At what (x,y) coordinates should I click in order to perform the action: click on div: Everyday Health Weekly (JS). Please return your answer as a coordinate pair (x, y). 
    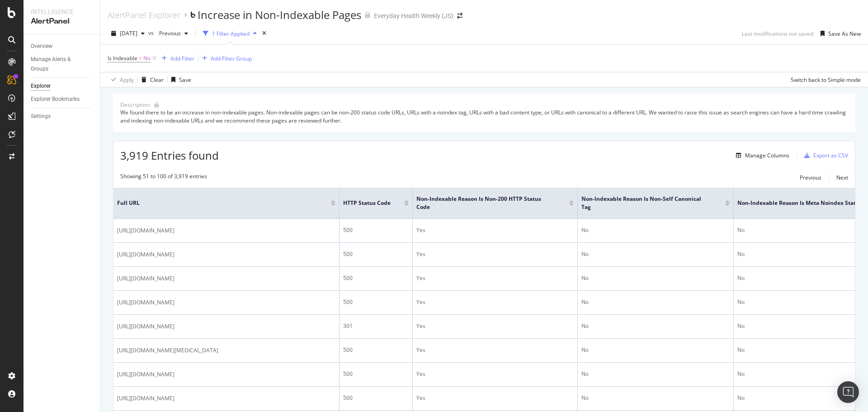
    Looking at the image, I should click on (413, 16).